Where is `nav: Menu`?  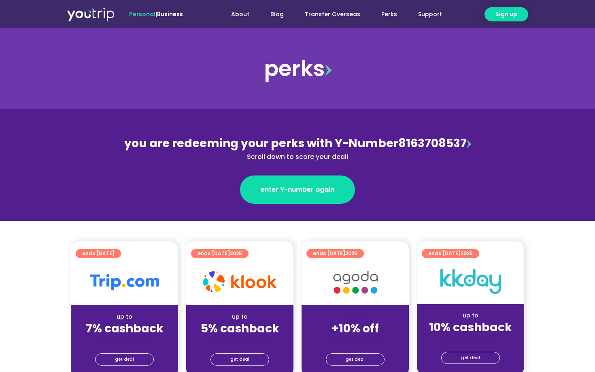
nav: Menu is located at coordinates (329, 14).